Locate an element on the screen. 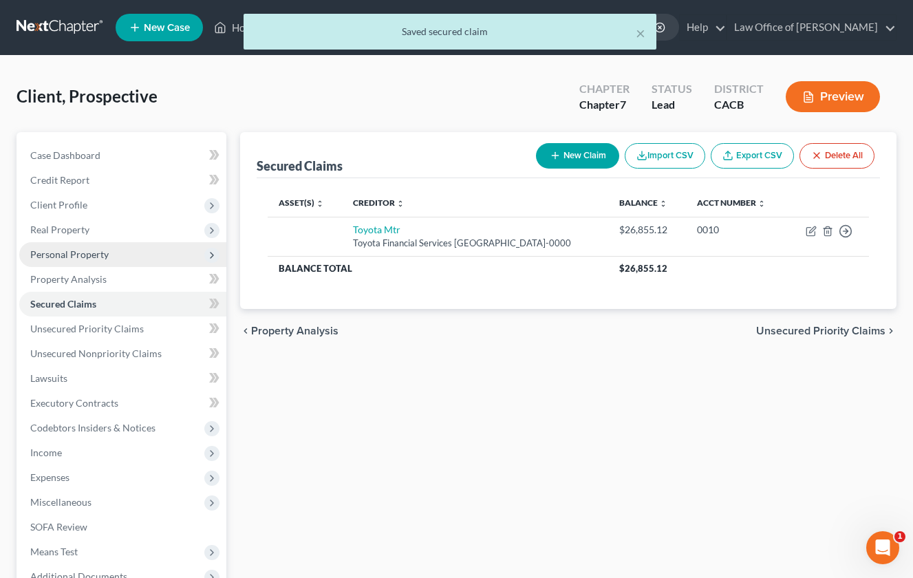 The image size is (913, 578). a: Property Analysis is located at coordinates (122, 279).